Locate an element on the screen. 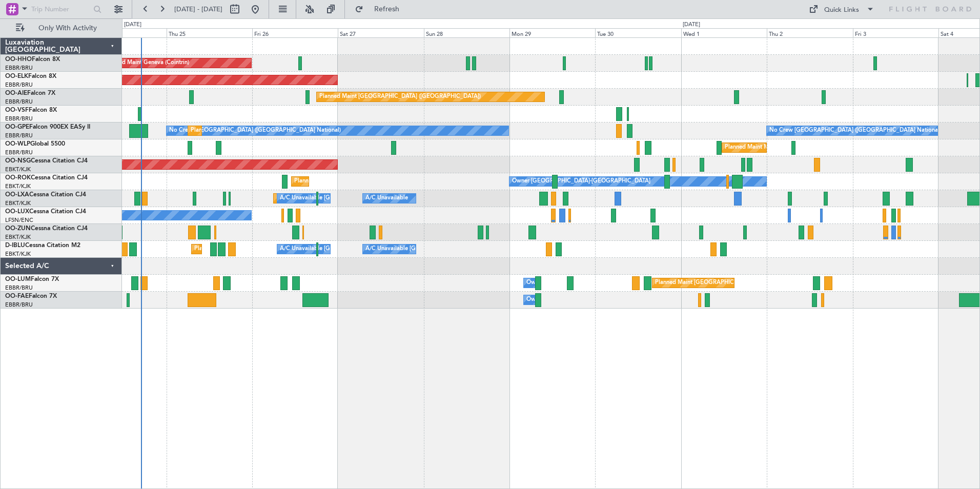 The image size is (980, 489). div: Thu 2 is located at coordinates (809, 33).